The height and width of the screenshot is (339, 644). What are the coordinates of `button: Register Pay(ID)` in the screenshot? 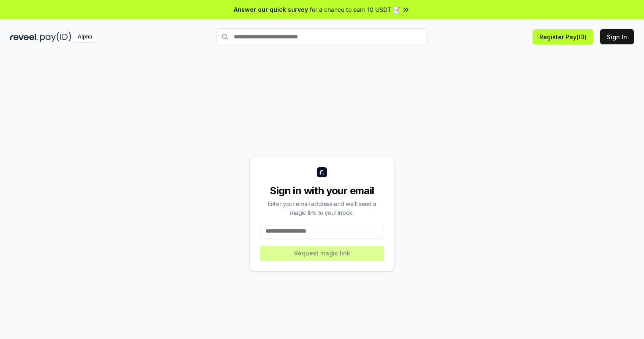 It's located at (563, 37).